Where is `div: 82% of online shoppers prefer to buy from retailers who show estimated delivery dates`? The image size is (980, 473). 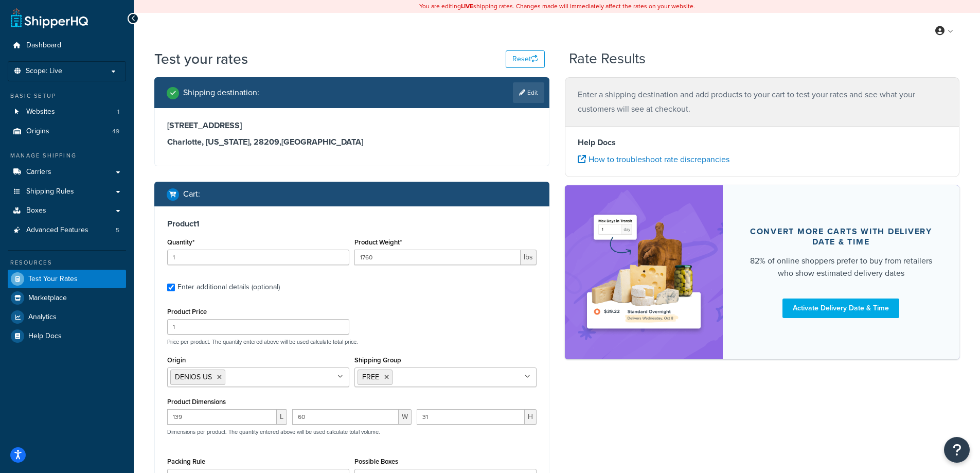
div: 82% of online shoppers prefer to buy from retailers who show estimated delivery dates is located at coordinates (841, 267).